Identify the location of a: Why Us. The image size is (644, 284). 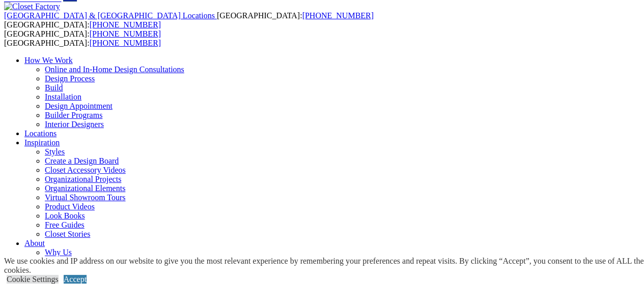
(58, 252).